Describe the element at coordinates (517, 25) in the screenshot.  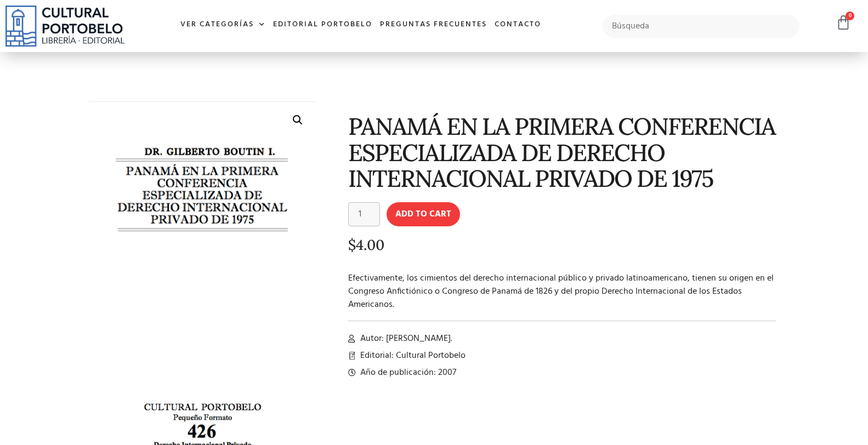
I see `a: Contacto` at that location.